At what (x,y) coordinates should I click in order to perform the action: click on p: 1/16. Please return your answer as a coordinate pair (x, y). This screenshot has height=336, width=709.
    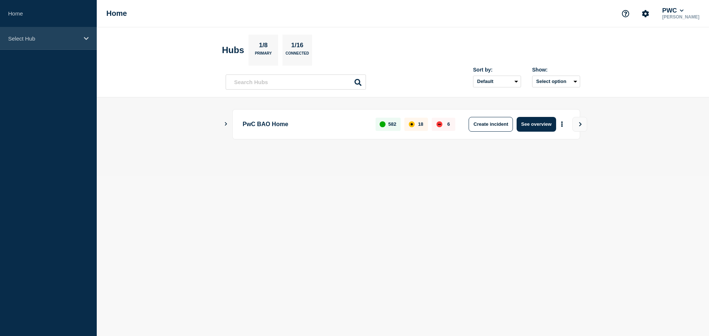
    Looking at the image, I should click on (297, 46).